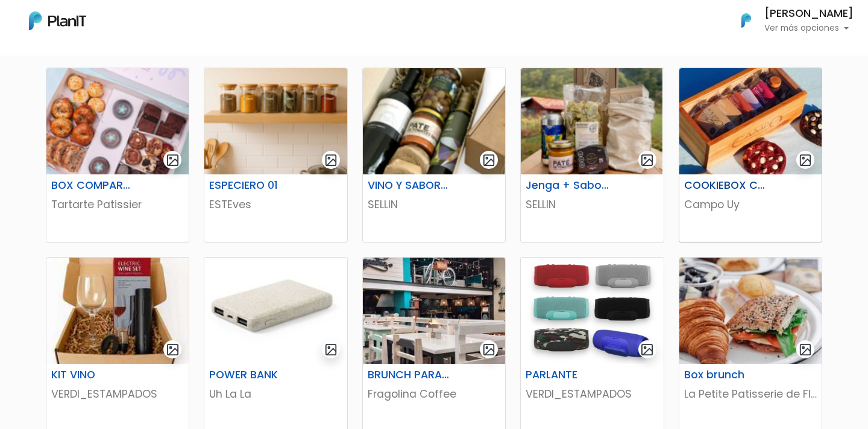 This screenshot has width=868, height=429. I want to click on a: gallery-light VINO Y SABORES SELLIN, so click(434, 155).